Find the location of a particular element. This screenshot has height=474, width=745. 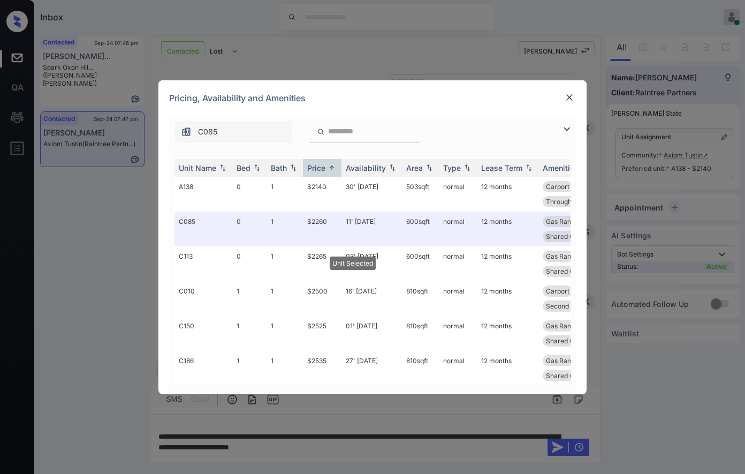

div: Availability is located at coordinates (366, 168).